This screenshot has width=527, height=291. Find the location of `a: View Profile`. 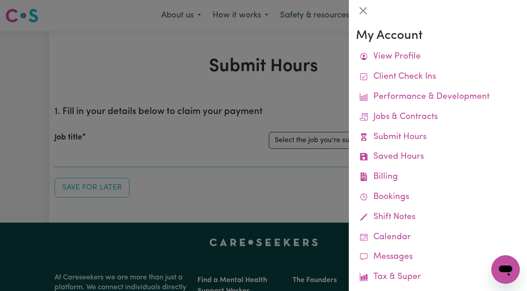

a: View Profile is located at coordinates (438, 57).